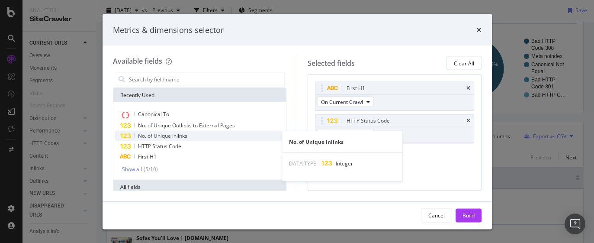 This screenshot has width=594, height=243. I want to click on div: Show all, so click(132, 169).